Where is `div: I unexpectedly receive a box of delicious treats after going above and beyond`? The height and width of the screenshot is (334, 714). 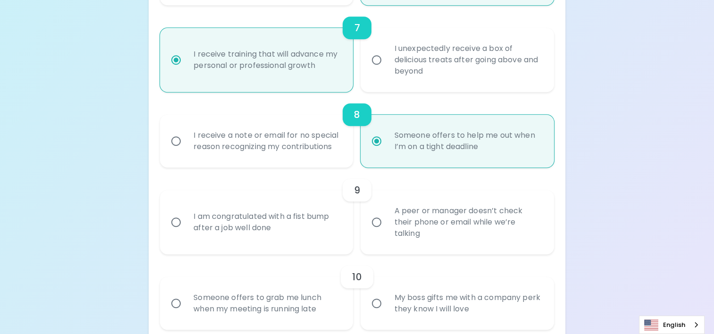 div: I unexpectedly receive a box of delicious treats after going above and beyond is located at coordinates (467, 60).